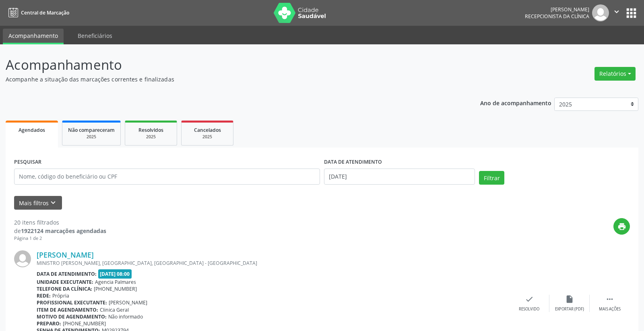 Image resolution: width=644 pixels, height=331 pixels. What do you see at coordinates (72, 316) in the screenshot?
I see `b: Motivo de agendamento:` at bounding box center [72, 316].